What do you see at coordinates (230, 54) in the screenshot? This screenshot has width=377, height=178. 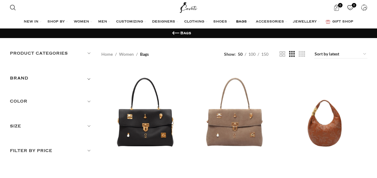 I see `span: Show` at bounding box center [230, 54].